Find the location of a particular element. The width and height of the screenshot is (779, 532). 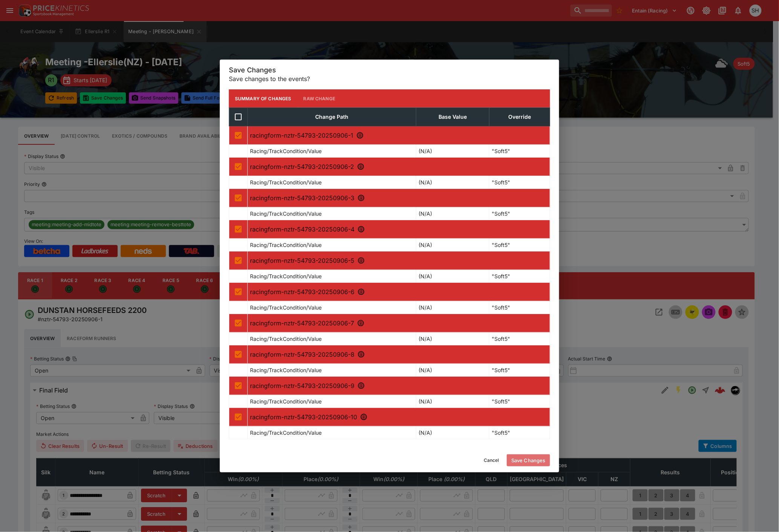

svg: R4 - SISTEMA 1100 is located at coordinates (361, 229).